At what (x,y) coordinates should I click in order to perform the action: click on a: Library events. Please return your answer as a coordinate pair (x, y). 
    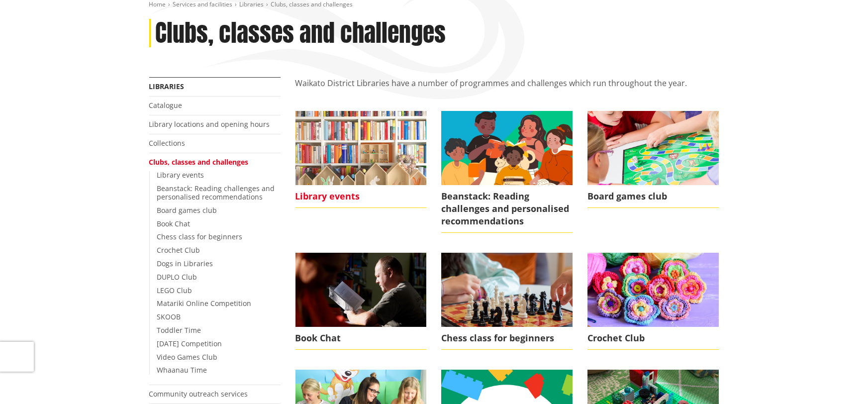
    Looking at the image, I should click on (181, 175).